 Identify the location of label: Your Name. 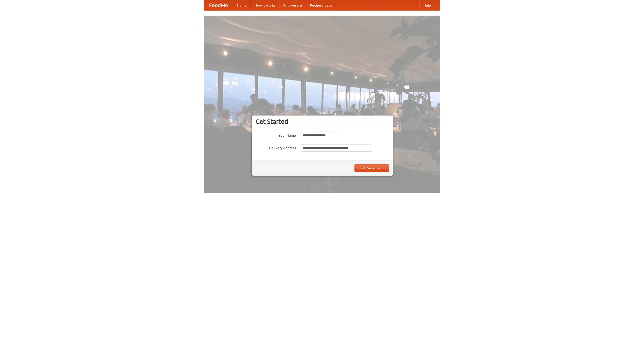
(276, 135).